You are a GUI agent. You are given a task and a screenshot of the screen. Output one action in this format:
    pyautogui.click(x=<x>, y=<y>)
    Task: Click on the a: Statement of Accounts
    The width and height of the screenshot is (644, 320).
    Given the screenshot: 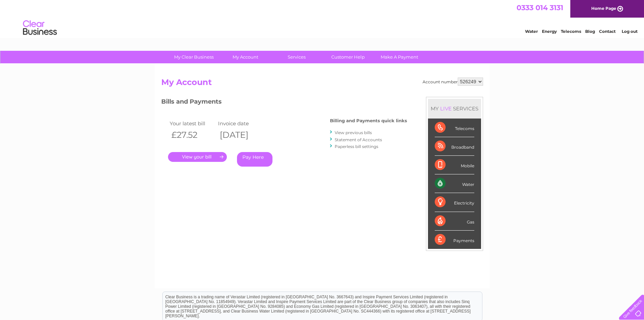 What is the action you would take?
    pyautogui.click(x=359, y=139)
    